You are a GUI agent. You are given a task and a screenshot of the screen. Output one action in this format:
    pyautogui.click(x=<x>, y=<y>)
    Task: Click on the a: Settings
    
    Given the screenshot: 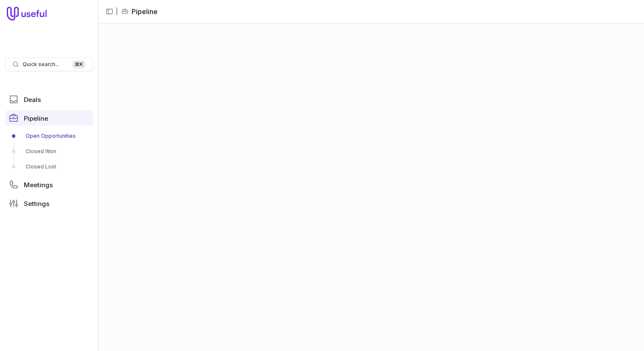 What is the action you would take?
    pyautogui.click(x=49, y=203)
    